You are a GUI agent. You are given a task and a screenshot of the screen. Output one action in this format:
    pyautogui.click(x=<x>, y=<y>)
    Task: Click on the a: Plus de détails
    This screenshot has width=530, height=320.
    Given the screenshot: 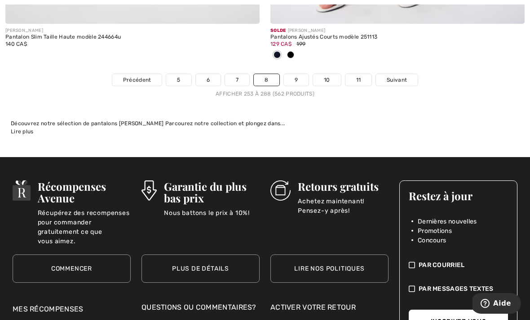 What is the action you would take?
    pyautogui.click(x=200, y=269)
    